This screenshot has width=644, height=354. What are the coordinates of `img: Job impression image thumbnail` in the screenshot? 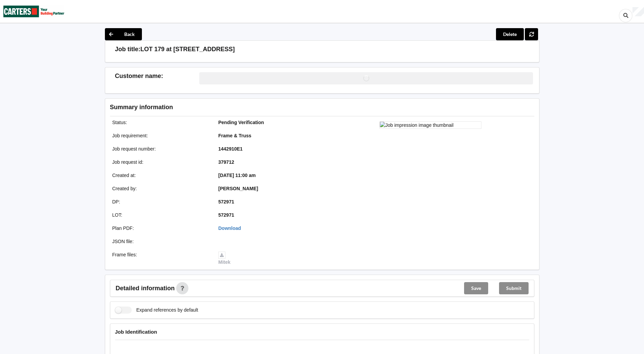 It's located at (431, 125).